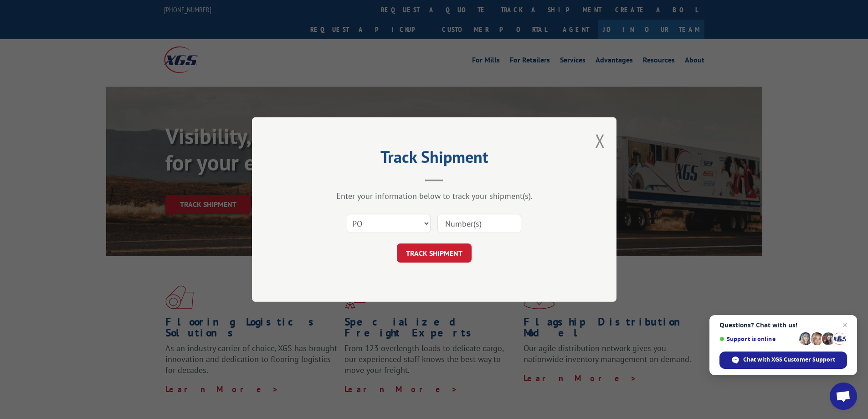  I want to click on span: Support is online, so click(758, 339).